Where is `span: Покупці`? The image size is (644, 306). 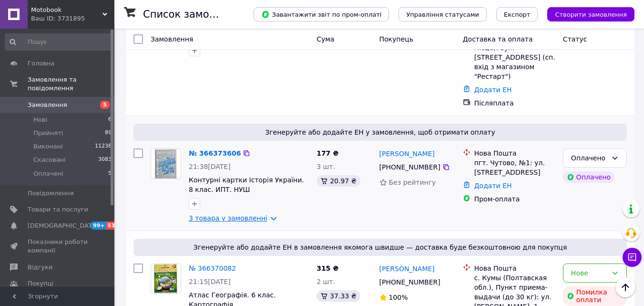
span: Покупці is located at coordinates (41, 283).